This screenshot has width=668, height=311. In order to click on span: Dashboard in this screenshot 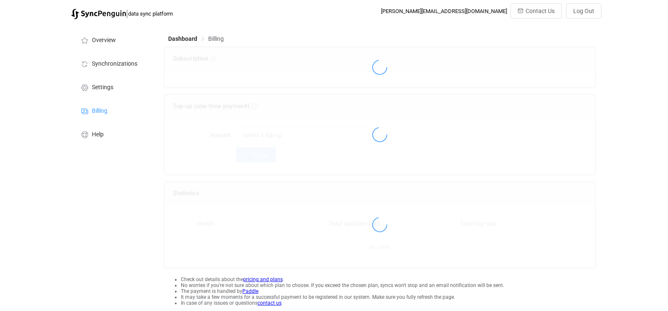, I will do `click(182, 39)`.